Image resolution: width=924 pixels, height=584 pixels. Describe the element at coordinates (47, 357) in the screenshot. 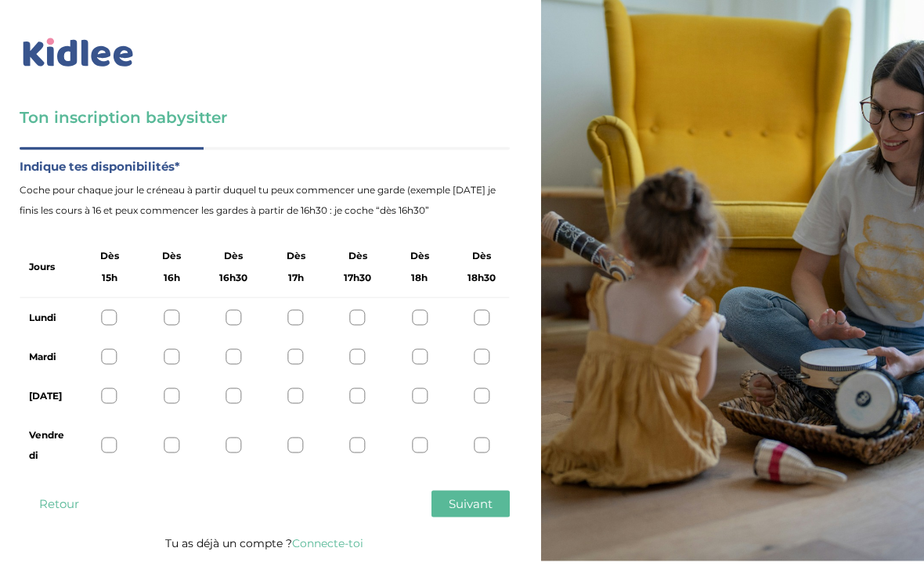

I see `label: Mardi` at that location.